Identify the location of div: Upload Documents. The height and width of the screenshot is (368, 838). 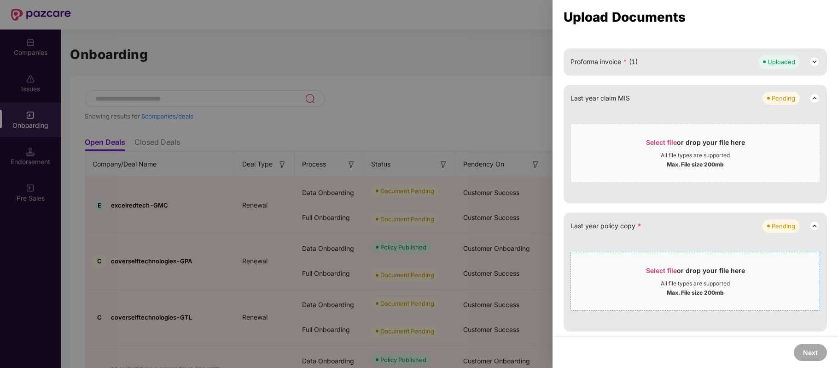
(695, 17).